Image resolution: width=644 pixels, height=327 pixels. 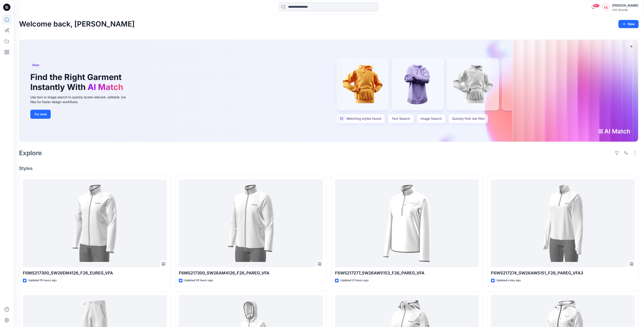 I want to click on a: F6MS217300_SW26EM4126_F26_EUREG_VFA, so click(x=95, y=223).